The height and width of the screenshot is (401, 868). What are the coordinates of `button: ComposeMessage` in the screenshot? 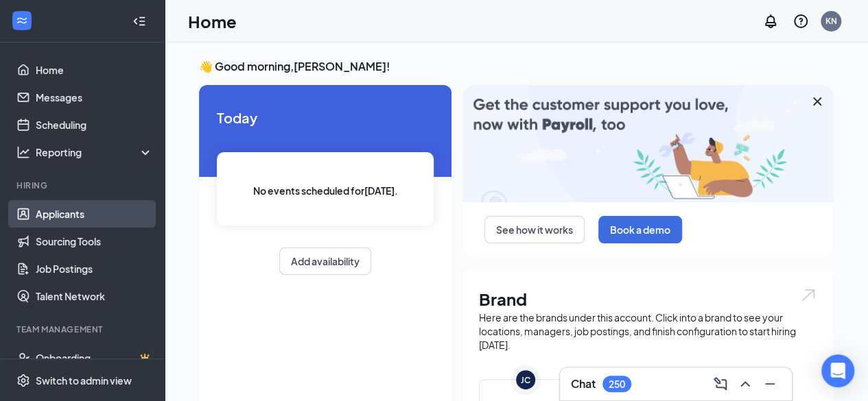 It's located at (720, 384).